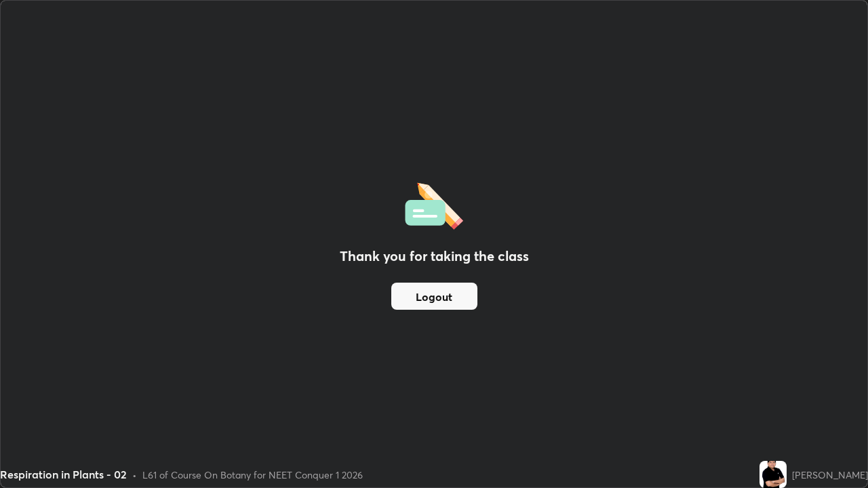 This screenshot has height=488, width=868. Describe the element at coordinates (434, 204) in the screenshot. I see `img: offlineFeedback.1438e8b3.svg` at that location.